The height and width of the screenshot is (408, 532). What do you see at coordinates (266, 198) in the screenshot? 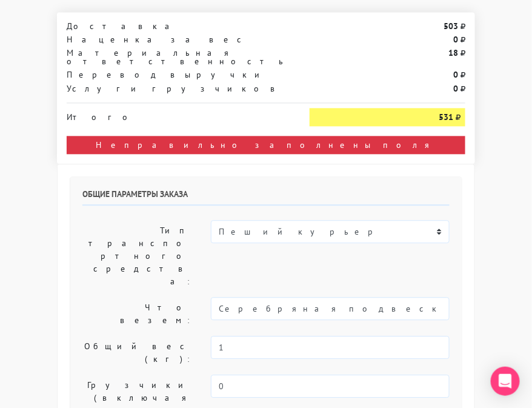
I see `h6: Общие параметры заказа` at bounding box center [266, 198].